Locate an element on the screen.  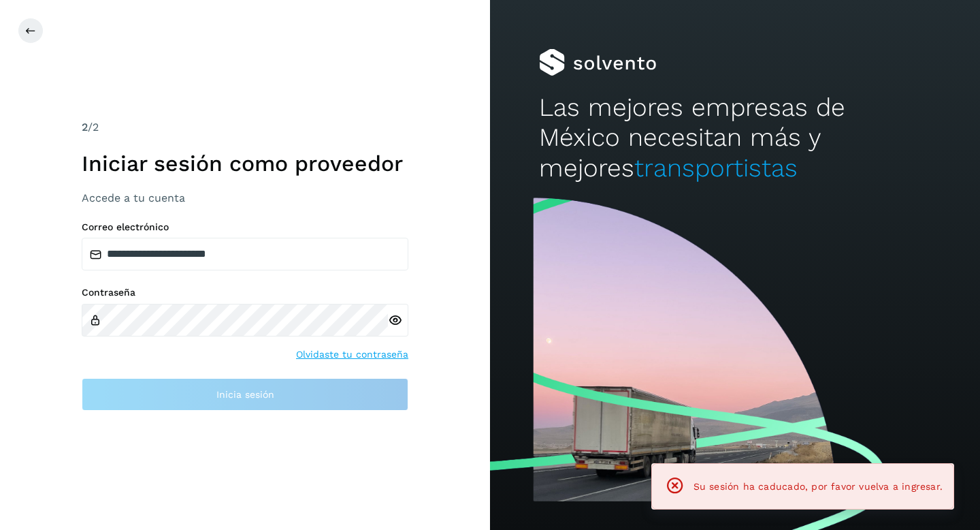
h3: Accede a tu cuenta is located at coordinates (245, 197).